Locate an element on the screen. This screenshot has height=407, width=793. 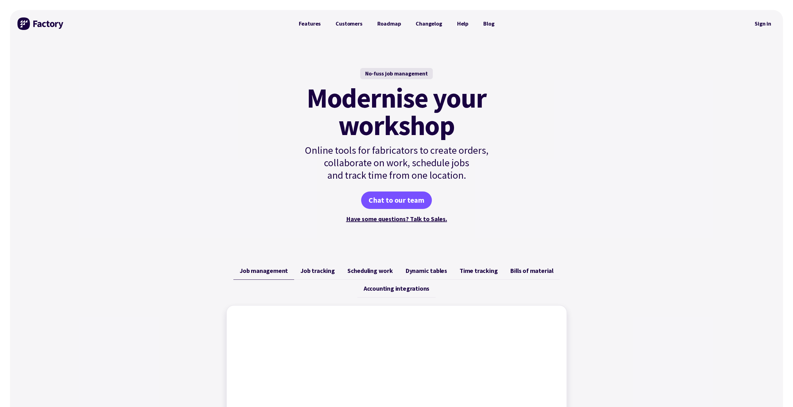
mark: Modernise your workshop is located at coordinates (396, 112).